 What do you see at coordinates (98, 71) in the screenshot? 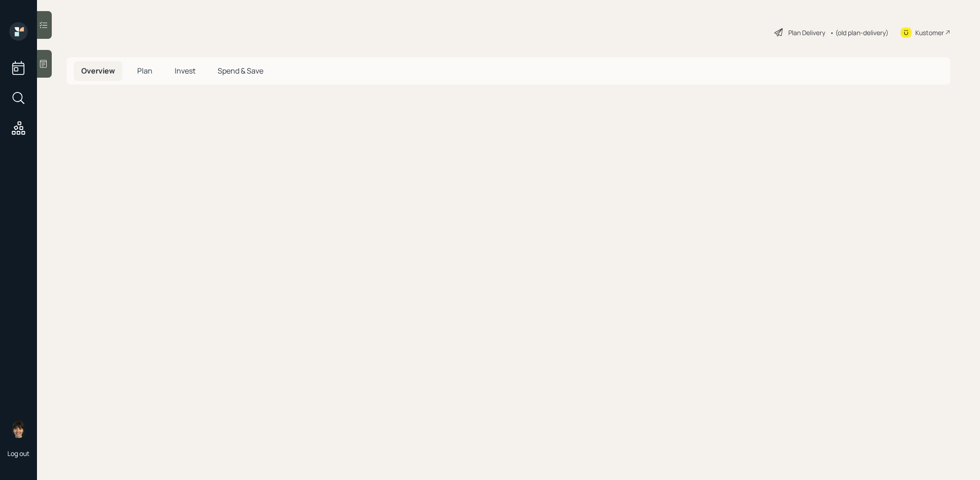
I see `span: Overview` at bounding box center [98, 71].